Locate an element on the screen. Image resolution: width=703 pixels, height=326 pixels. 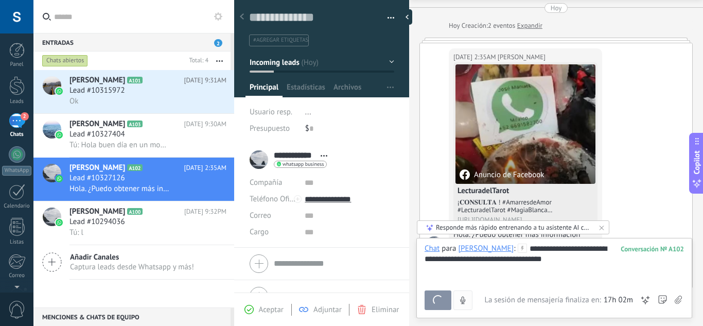
div: Menciones & Chats de equipo is located at coordinates (132, 316).